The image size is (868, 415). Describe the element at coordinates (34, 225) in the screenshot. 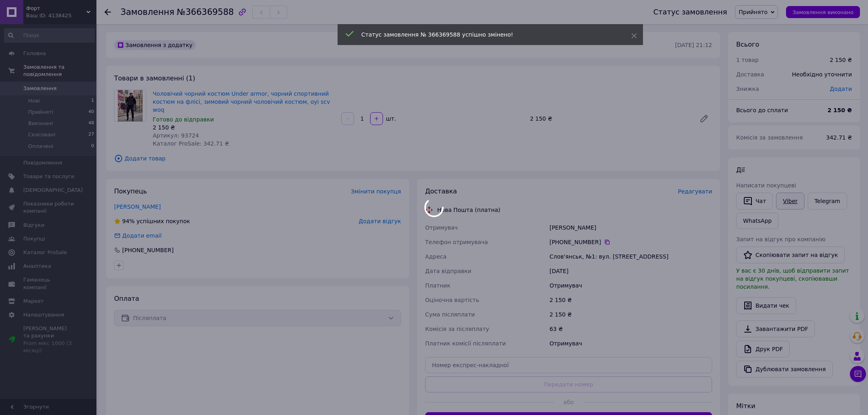

I see `span: Відгуки` at that location.